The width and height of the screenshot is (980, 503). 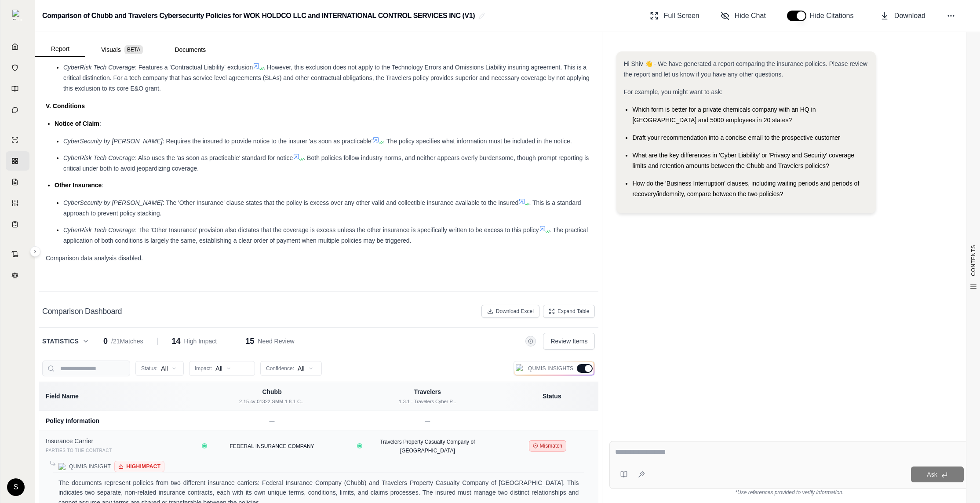 I want to click on span: Other Insurance, so click(x=78, y=185).